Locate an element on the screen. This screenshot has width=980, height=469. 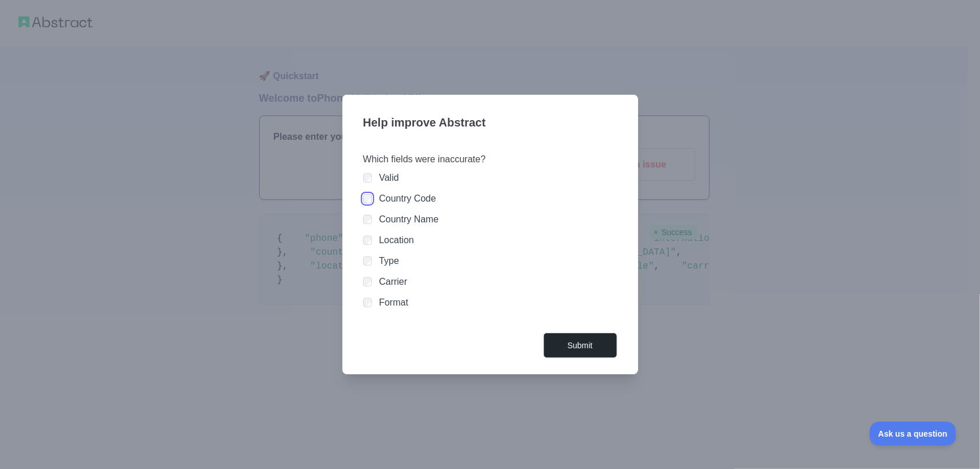
label: Format is located at coordinates (394, 302).